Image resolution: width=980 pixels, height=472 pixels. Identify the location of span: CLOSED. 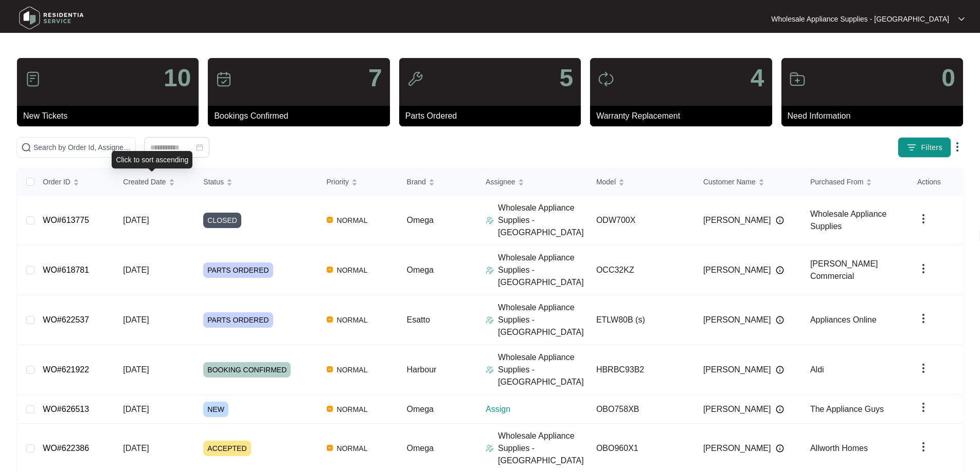
(222, 221).